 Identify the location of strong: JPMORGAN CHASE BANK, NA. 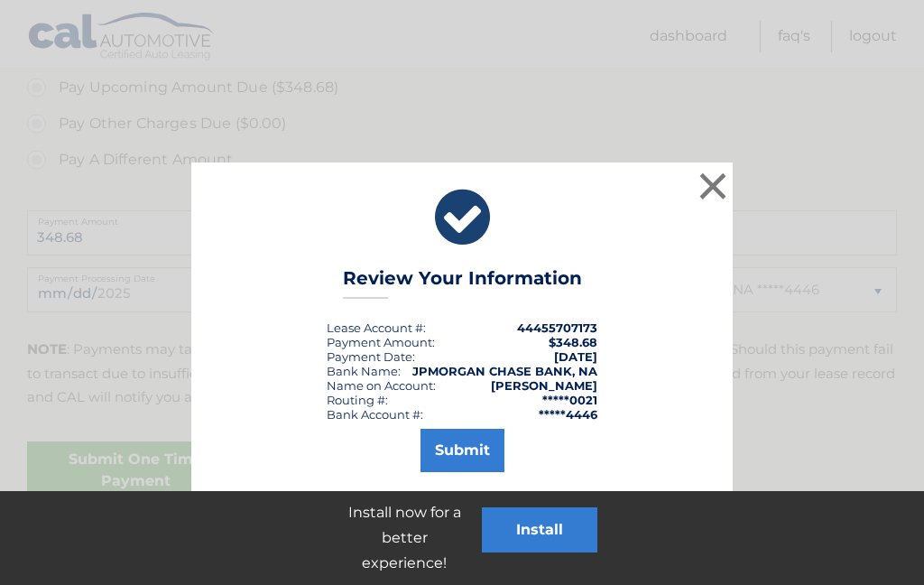
(504, 371).